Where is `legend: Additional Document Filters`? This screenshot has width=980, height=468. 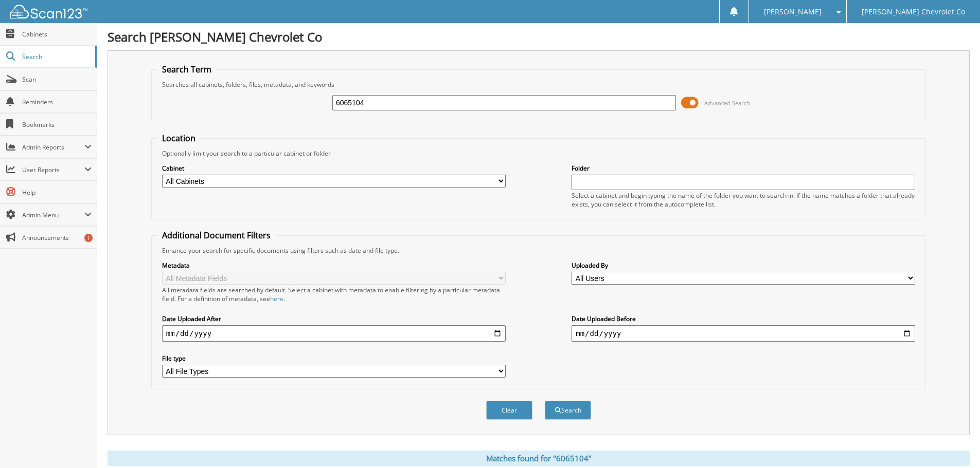 legend: Additional Document Filters is located at coordinates (216, 235).